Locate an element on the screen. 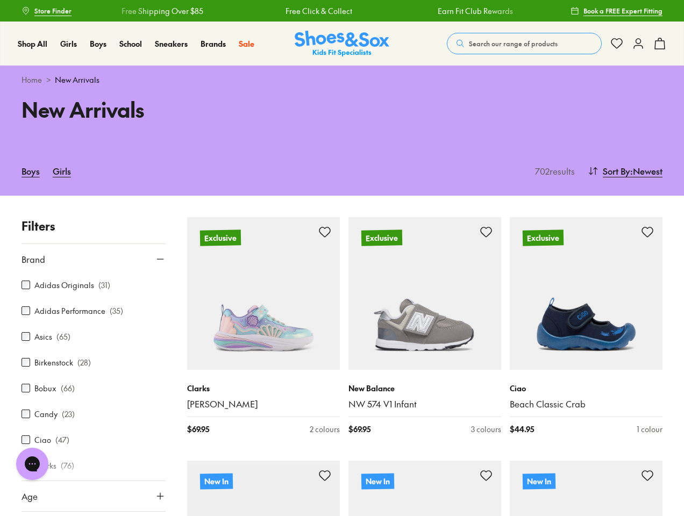 This screenshot has width=684, height=516. a: NW 574 V1 Infant is located at coordinates (425, 404).